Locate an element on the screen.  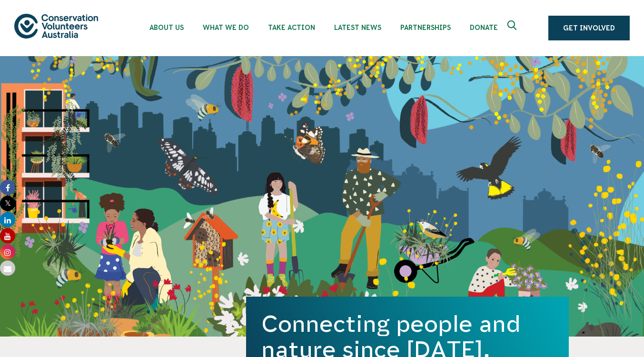
span: Donate is located at coordinates (484, 27).